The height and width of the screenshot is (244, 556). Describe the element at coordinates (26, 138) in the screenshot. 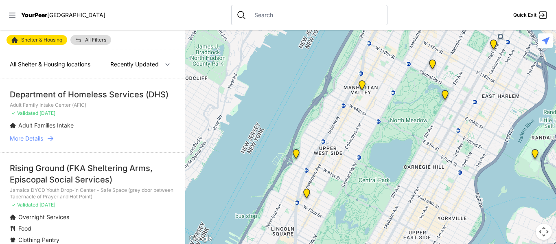

I see `span: More Details` at that location.